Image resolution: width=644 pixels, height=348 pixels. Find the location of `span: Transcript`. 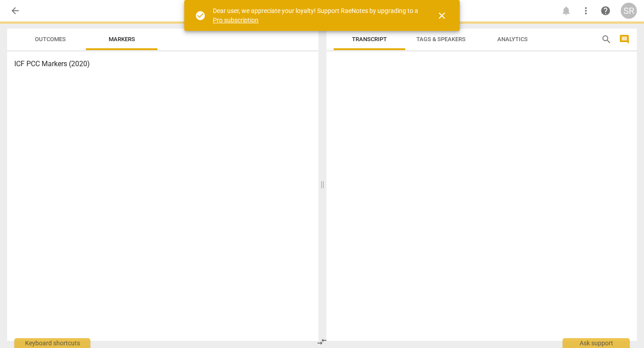

span: Transcript is located at coordinates (369, 39).